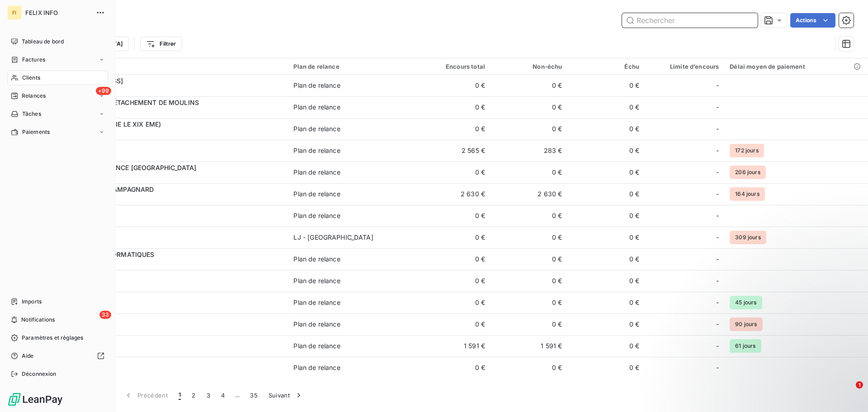 Image resolution: width=868 pixels, height=412 pixels. What do you see at coordinates (33, 96) in the screenshot?
I see `span: Relances` at bounding box center [33, 96].